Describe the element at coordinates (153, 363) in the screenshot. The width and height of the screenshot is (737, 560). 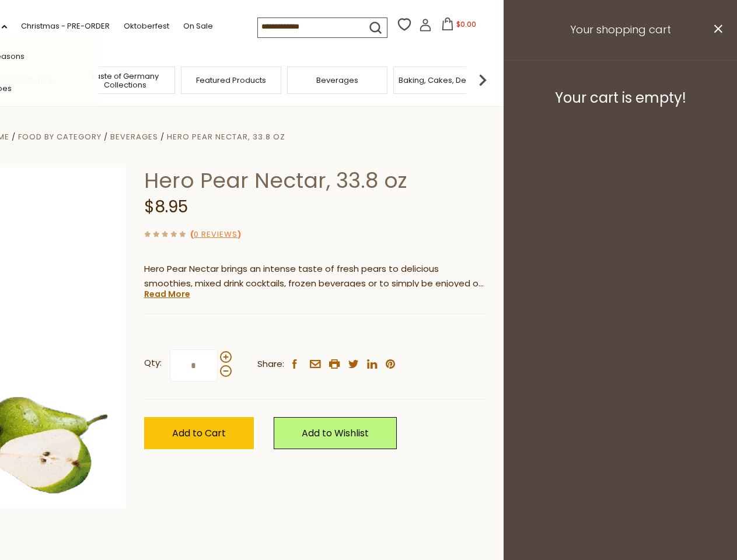
I see `strong: Qty:` at that location.